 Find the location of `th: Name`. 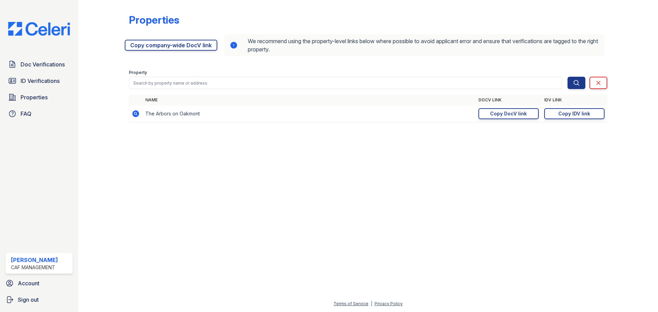

th: Name is located at coordinates (309, 100).